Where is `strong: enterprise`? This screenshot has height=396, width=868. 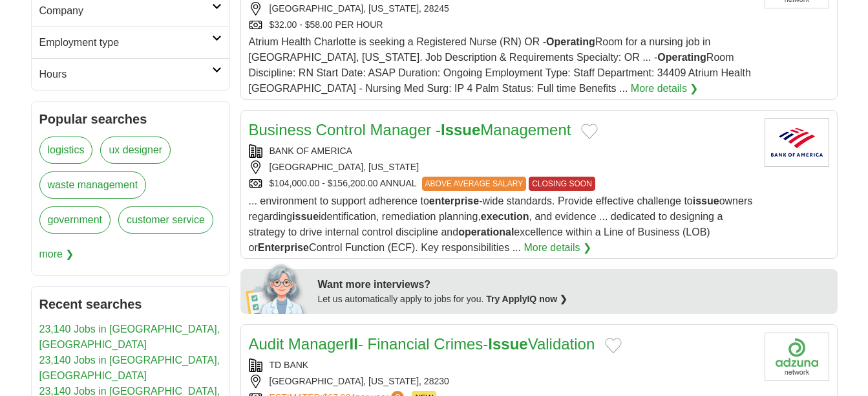
strong: enterprise is located at coordinates (454, 200).